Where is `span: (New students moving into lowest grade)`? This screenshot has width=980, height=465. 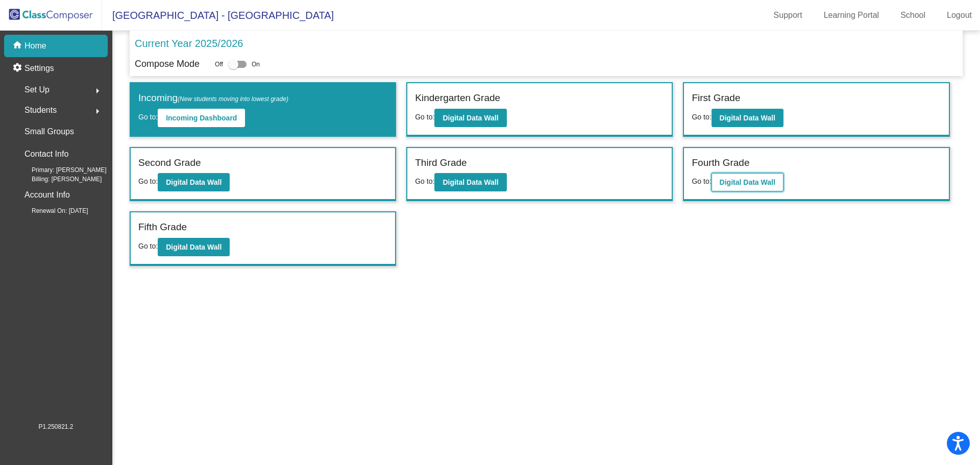
span: (New students moving into lowest grade) is located at coordinates (232, 99).